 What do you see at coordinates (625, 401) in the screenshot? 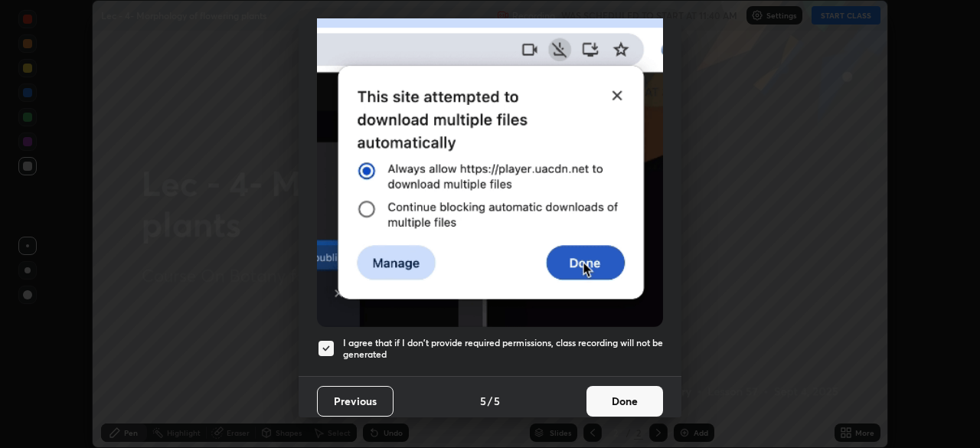
I see `button: Done` at bounding box center [625, 401].